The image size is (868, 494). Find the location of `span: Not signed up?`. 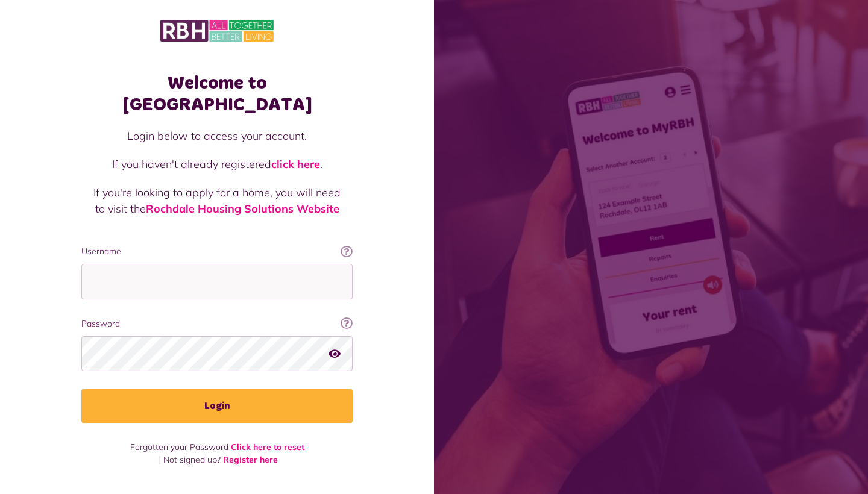

span: Not signed up? is located at coordinates (191, 460).